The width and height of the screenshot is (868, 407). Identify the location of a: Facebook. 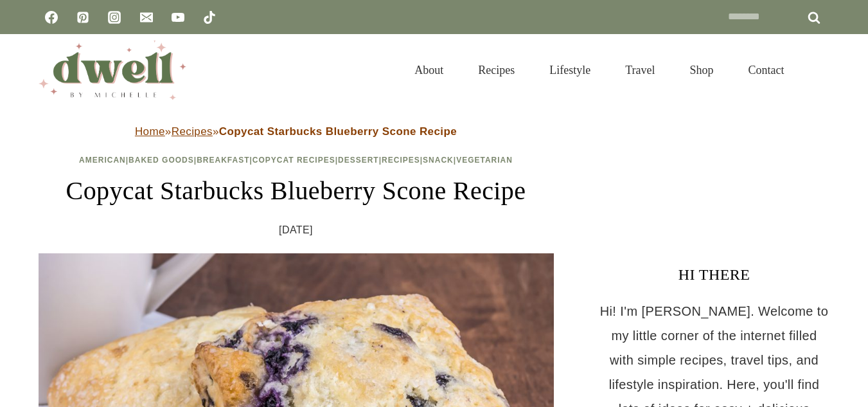
(51, 17).